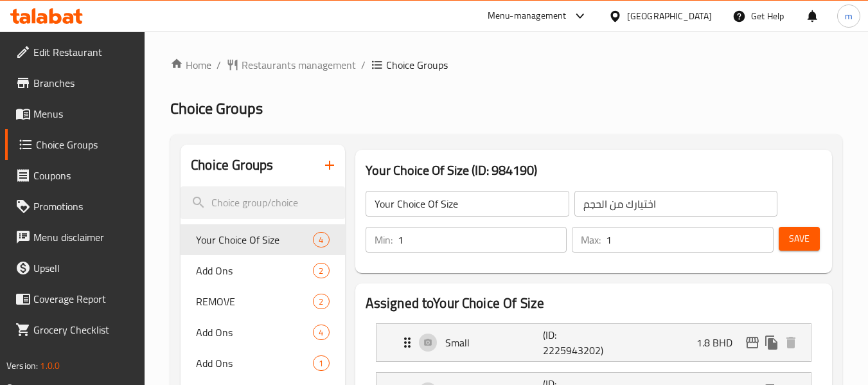  Describe the element at coordinates (384, 240) in the screenshot. I see `p: Min:` at that location.